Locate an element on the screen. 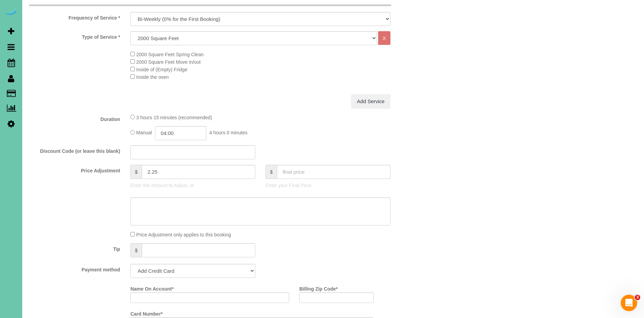 The image size is (644, 318). span: 4 hours 0 minutes is located at coordinates (228, 133).